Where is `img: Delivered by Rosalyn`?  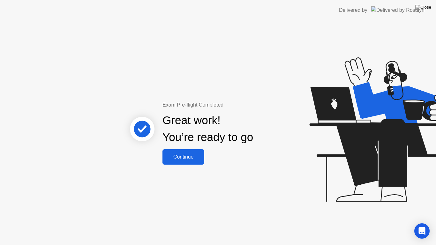
img: Delivered by Rosalyn is located at coordinates (398, 10).